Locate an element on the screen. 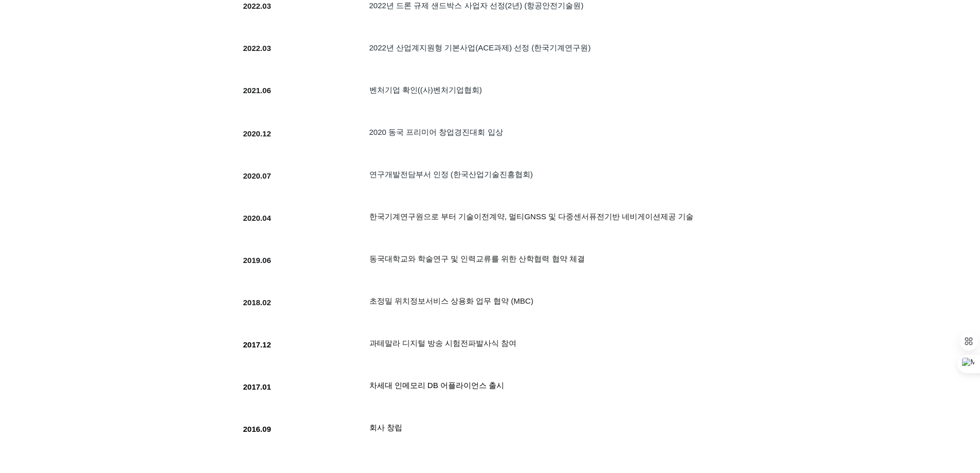 The image size is (980, 473). span: 2016.09 is located at coordinates (257, 428).